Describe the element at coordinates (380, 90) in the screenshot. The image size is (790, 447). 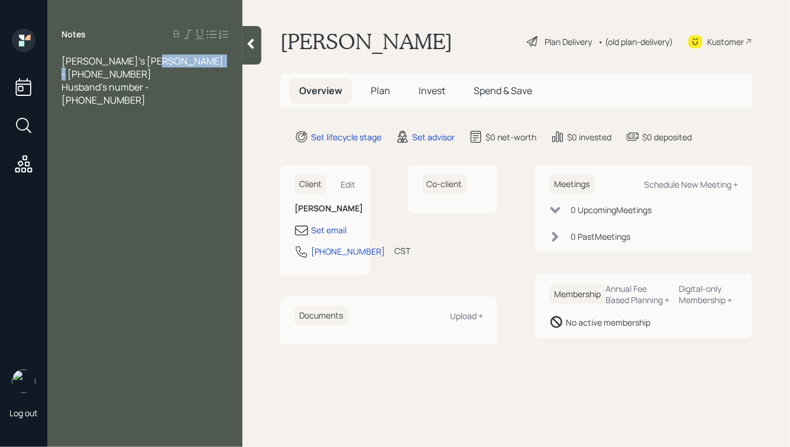
I see `span: Plan` at that location.